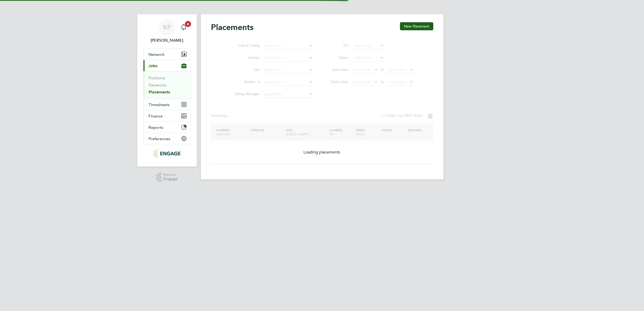 This screenshot has height=311, width=644. Describe the element at coordinates (417, 26) in the screenshot. I see `button: New Placement` at that location.